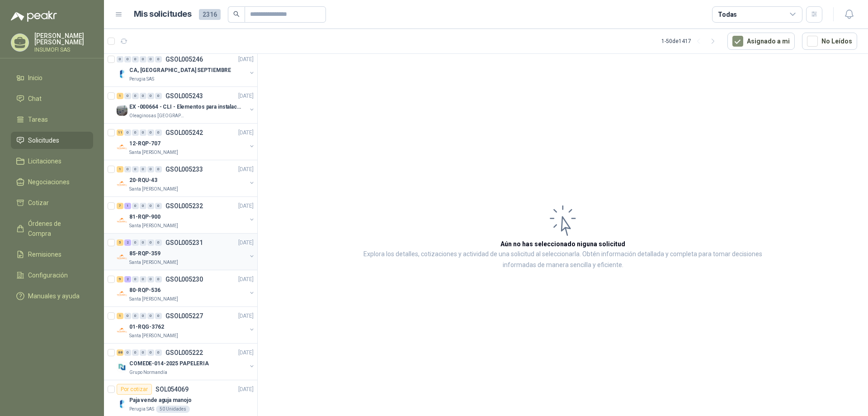 Image resolution: width=868 pixels, height=416 pixels. Describe the element at coordinates (141, 409) in the screenshot. I see `p: Perugia SAS` at that location.